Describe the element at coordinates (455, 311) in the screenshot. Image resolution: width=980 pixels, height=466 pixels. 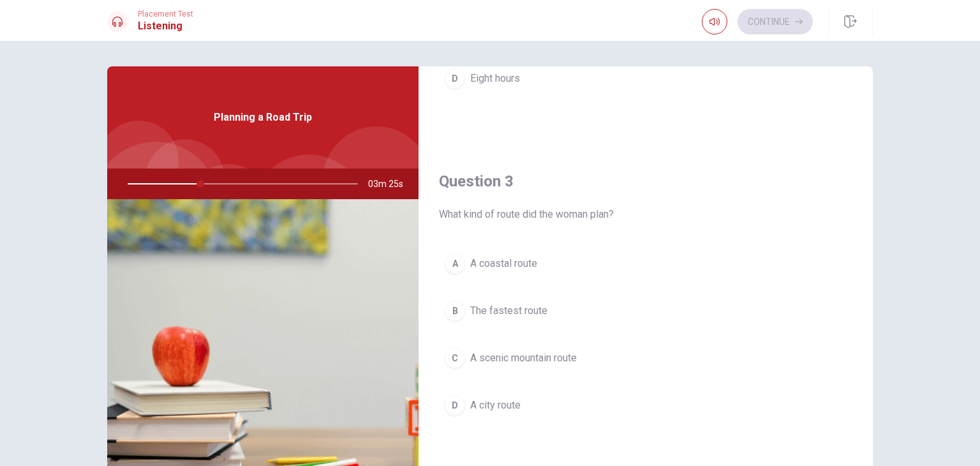
I see `div: B` at that location.